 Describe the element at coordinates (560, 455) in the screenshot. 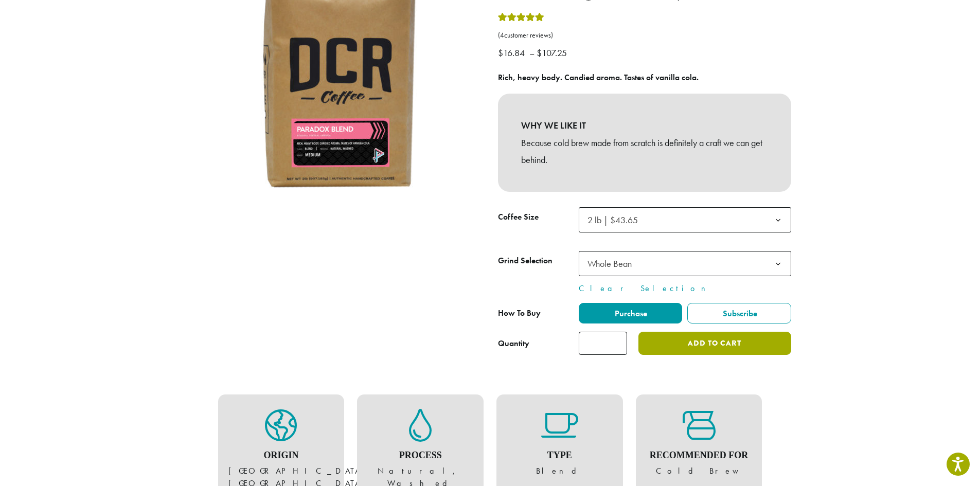

I see `h4: Type` at that location.